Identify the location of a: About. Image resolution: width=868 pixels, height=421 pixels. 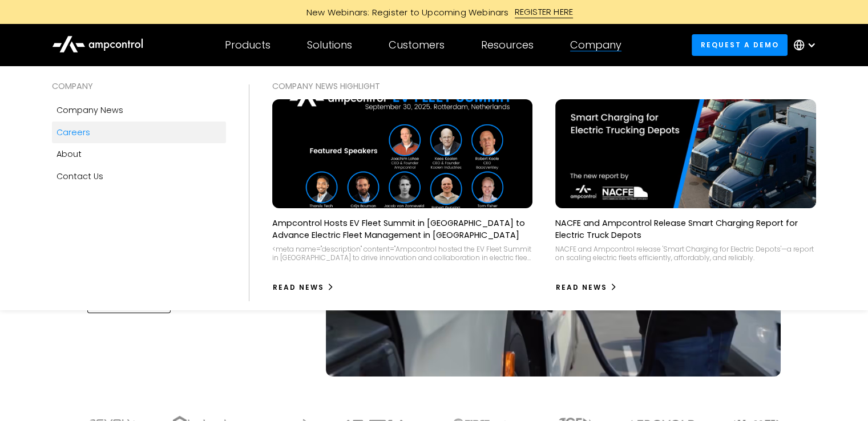
(138, 154).